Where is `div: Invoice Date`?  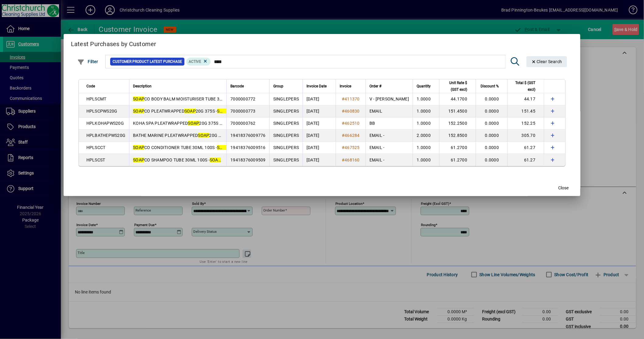 div: Invoice Date is located at coordinates (319, 86).